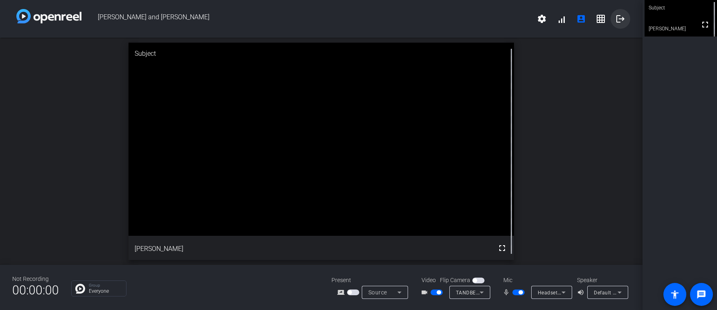  Describe the element at coordinates (702, 294) in the screenshot. I see `mat-icon: message` at that location.